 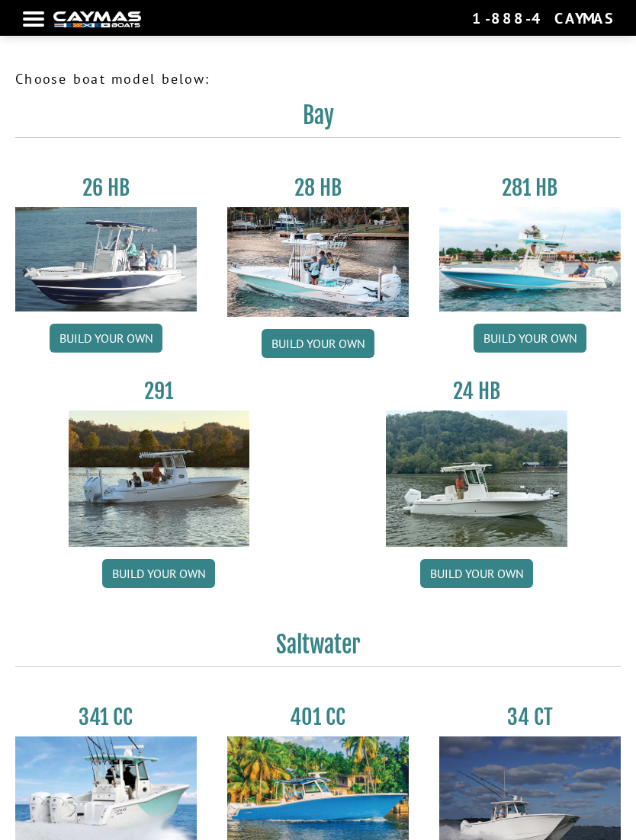 I want to click on h3: 28 HB, so click(x=318, y=187).